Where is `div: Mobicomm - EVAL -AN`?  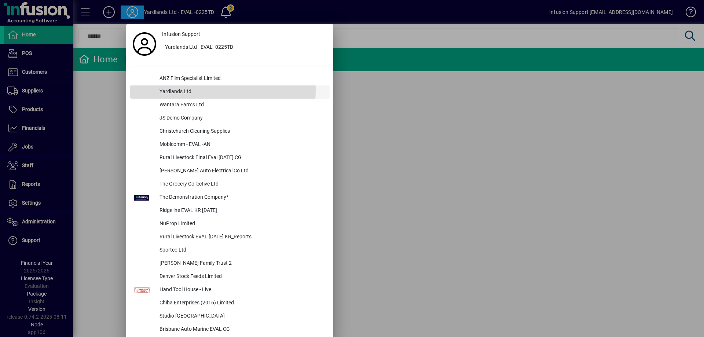 div: Mobicomm - EVAL -AN is located at coordinates (242, 145).